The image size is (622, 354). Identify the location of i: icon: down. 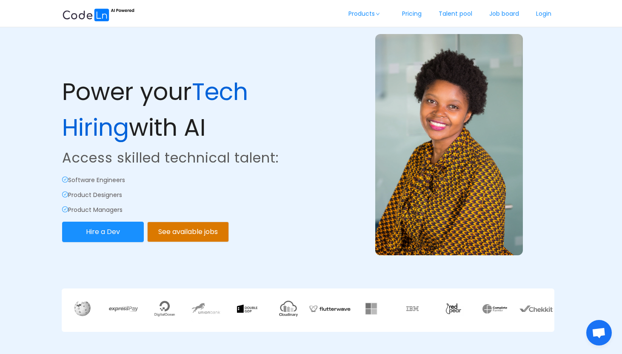
(378, 14).